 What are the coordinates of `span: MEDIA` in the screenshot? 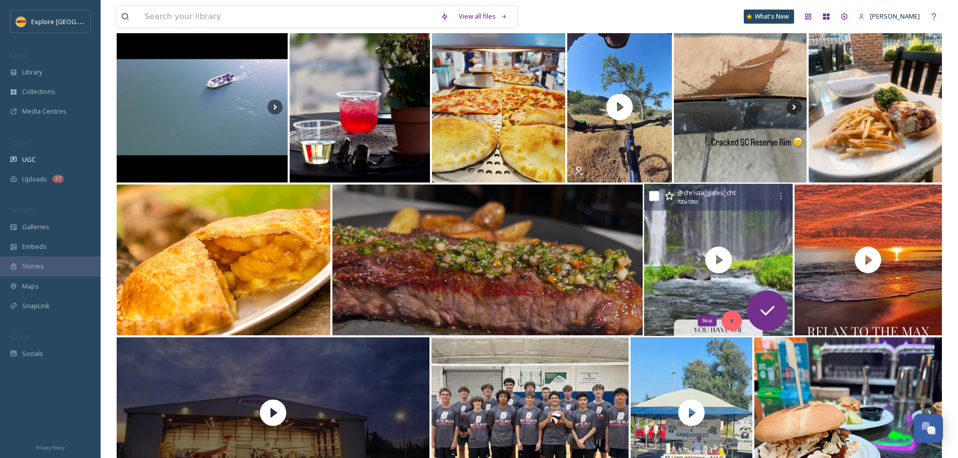 It's located at (19, 55).